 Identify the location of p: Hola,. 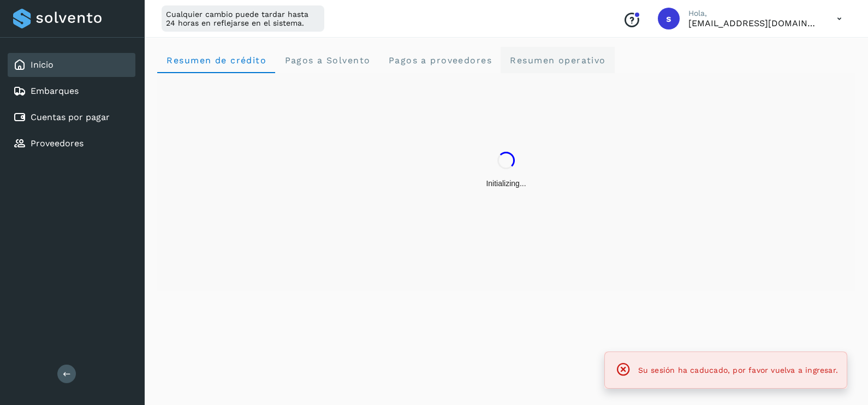
(753, 13).